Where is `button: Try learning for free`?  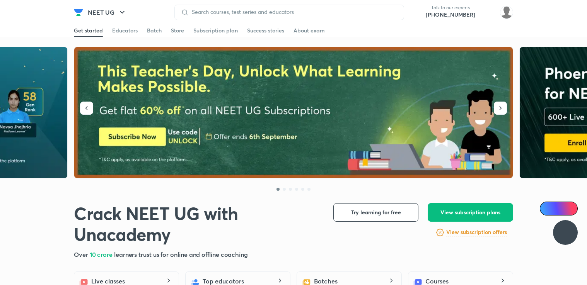 button: Try learning for free is located at coordinates (376, 213).